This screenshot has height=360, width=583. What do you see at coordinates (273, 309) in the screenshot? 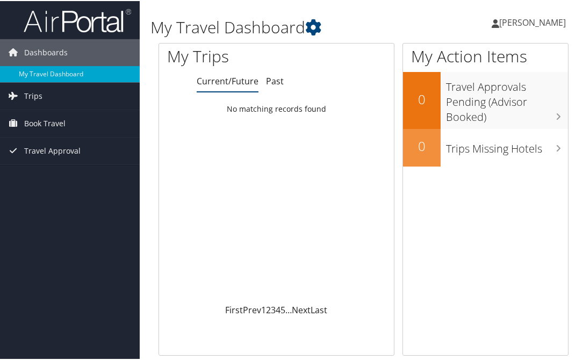
I see `a: 3` at bounding box center [273, 309].